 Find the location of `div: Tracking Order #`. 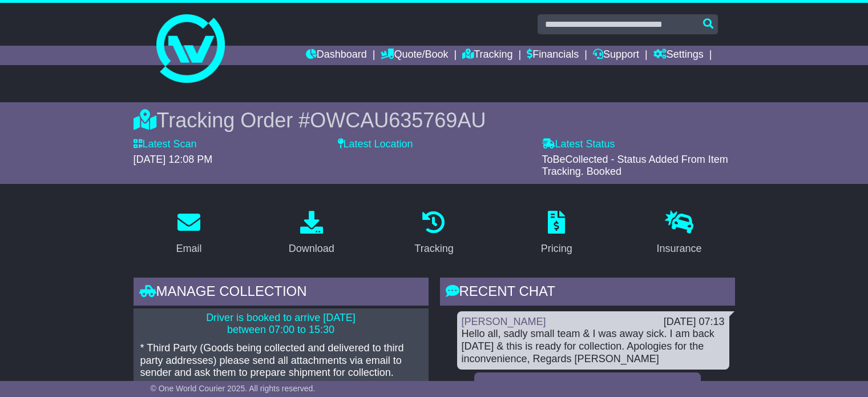

div: Tracking Order # is located at coordinates (435, 120).